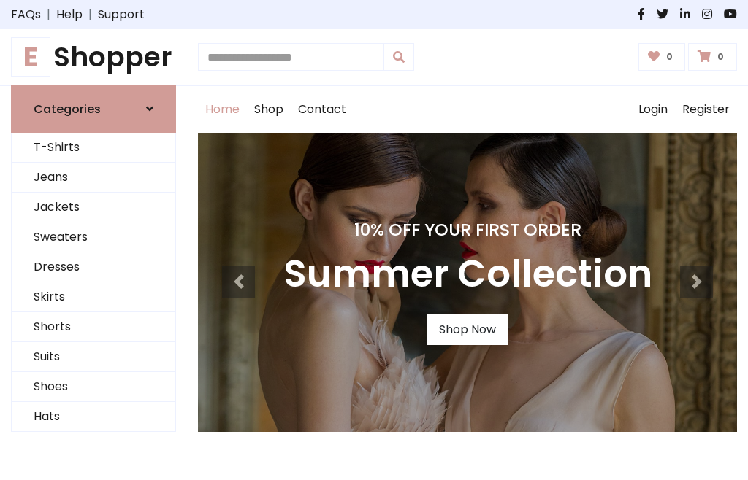  I want to click on a: FAQs, so click(26, 15).